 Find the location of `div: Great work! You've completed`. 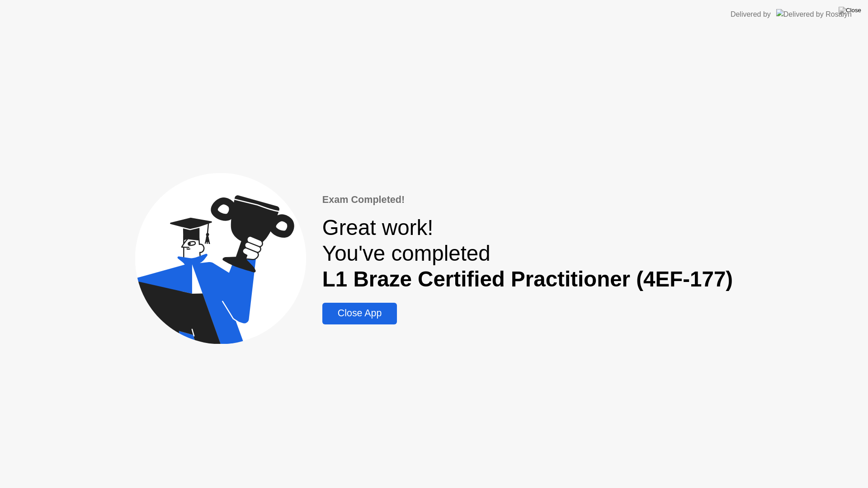

div: Great work! You've completed is located at coordinates (527, 253).